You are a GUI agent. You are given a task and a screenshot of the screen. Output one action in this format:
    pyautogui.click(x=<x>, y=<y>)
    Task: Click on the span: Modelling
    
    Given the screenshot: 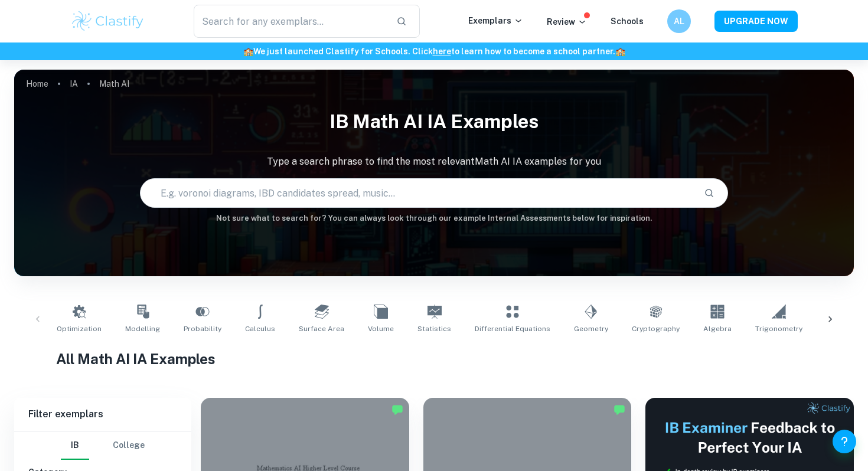 What is the action you would take?
    pyautogui.click(x=142, y=329)
    